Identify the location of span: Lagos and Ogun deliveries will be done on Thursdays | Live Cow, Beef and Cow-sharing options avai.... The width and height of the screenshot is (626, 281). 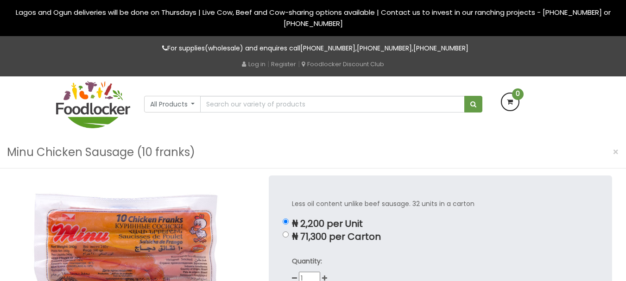
(313, 18).